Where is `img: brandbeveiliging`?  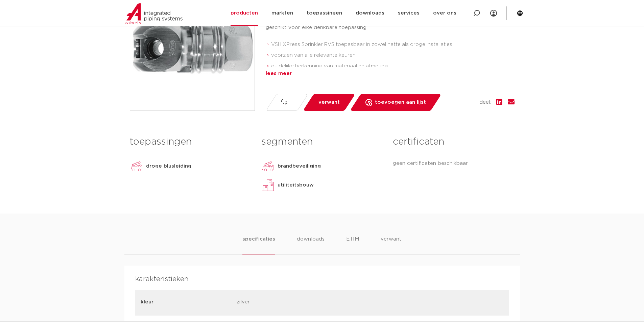 img: brandbeveiliging is located at coordinates (268, 166).